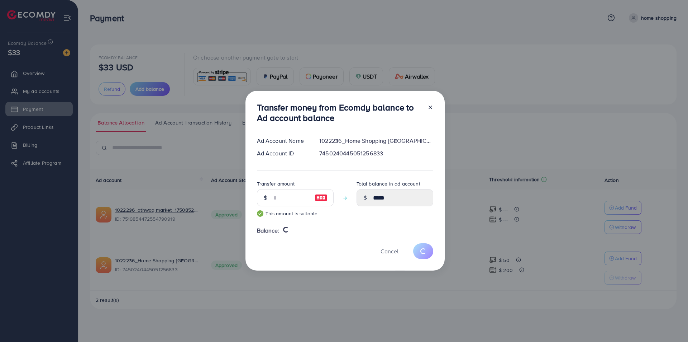  What do you see at coordinates (339, 113) in the screenshot?
I see `h3: Transfer money from Ecomdy balance to Ad account balance` at bounding box center [339, 113].